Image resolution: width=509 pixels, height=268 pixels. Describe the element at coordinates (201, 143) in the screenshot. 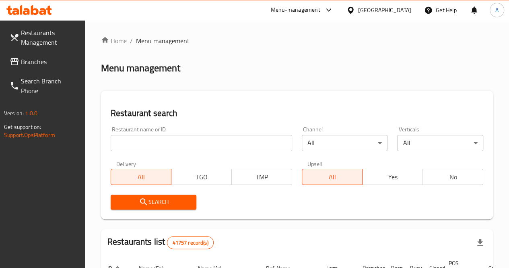

I see `input: Search for restaurant name or ID..` at that location.